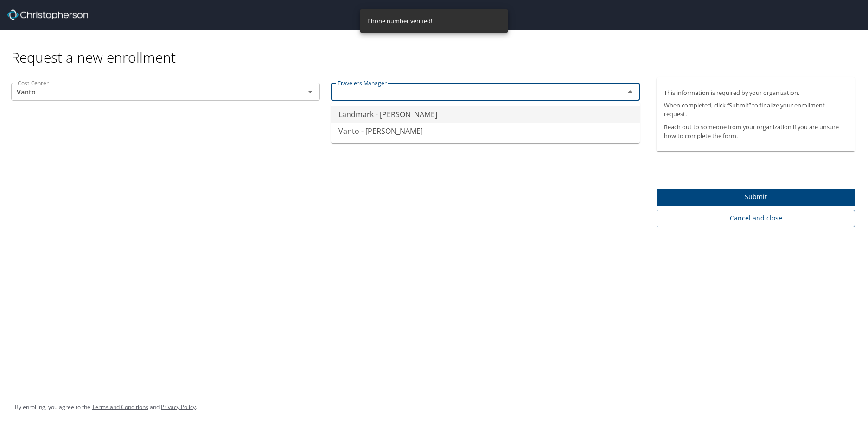  I want to click on span: Cancel and close, so click(755, 218).